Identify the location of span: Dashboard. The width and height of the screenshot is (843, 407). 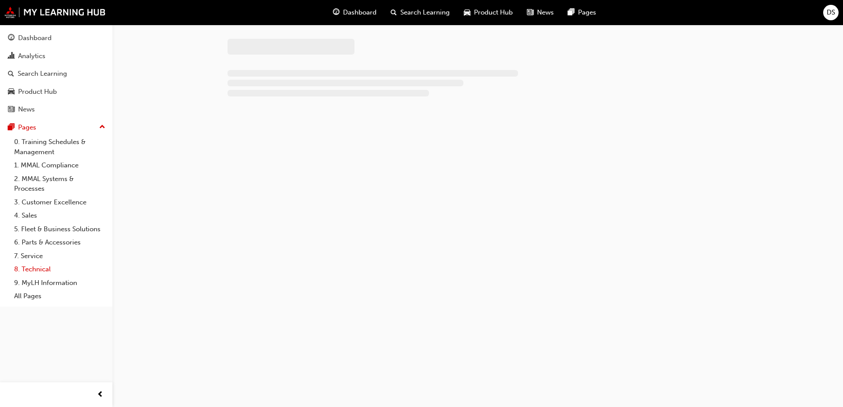
(360, 12).